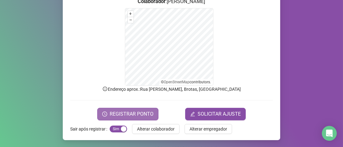  I want to click on li: © contributors., so click(186, 82).